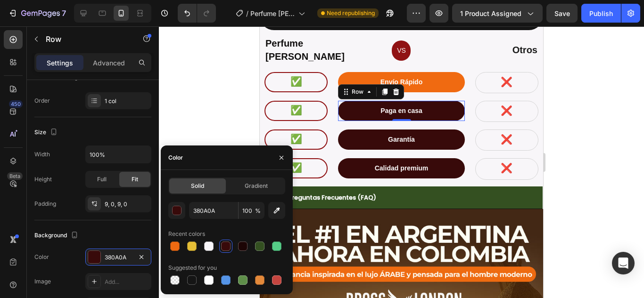 This screenshot has width=644, height=298. What do you see at coordinates (63, 13) in the screenshot?
I see `p: 7` at bounding box center [63, 13].